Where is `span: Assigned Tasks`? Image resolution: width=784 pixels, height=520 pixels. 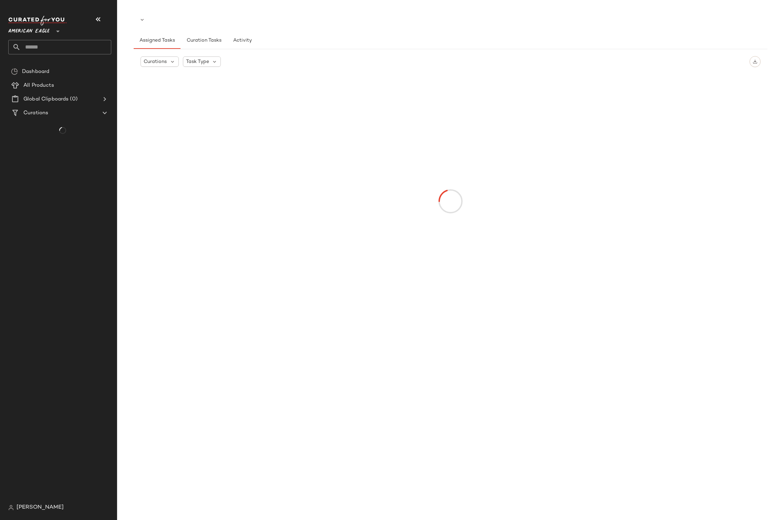
span: Assigned Tasks is located at coordinates (157, 41).